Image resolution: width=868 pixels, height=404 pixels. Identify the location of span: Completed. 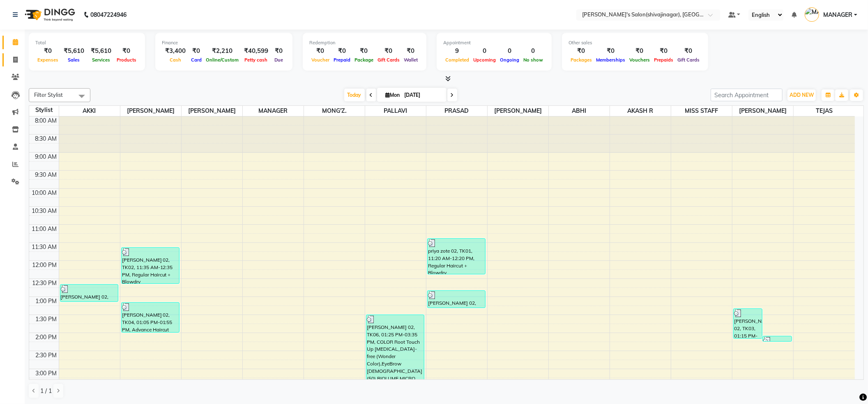
(457, 60).